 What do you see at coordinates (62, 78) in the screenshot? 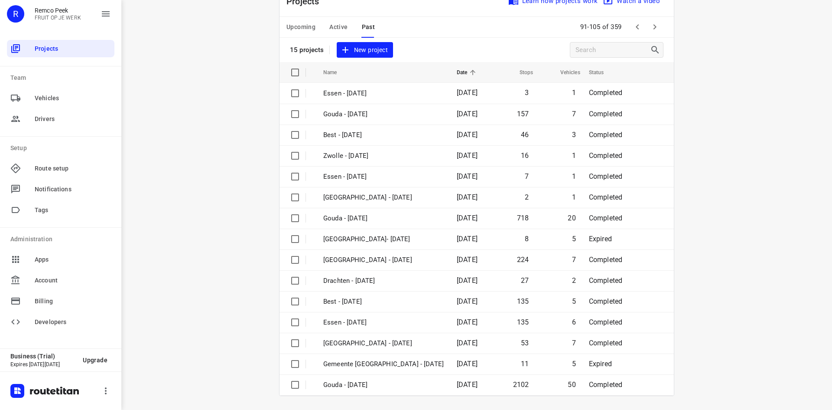
I see `p: Team` at bounding box center [62, 78].